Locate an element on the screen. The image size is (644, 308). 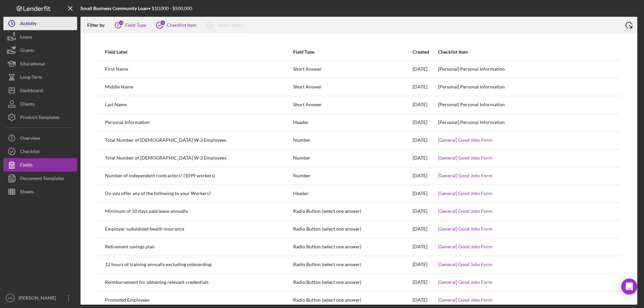
button: Educational is located at coordinates (40, 64).